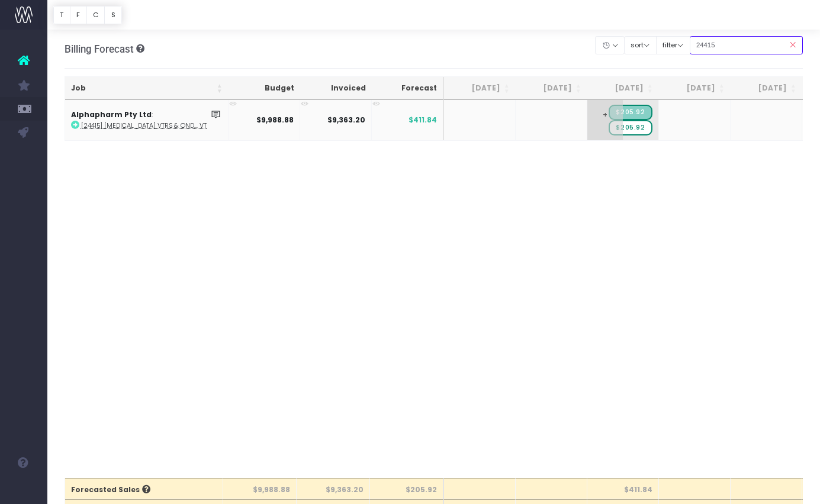 The width and height of the screenshot is (820, 504). What do you see at coordinates (88, 15) in the screenshot?
I see `div: Vertical button group` at bounding box center [88, 15].